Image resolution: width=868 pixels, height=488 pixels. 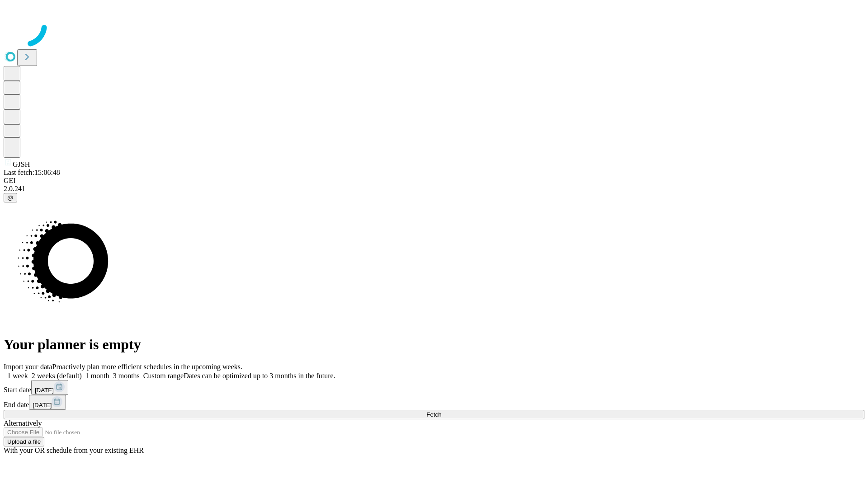 I want to click on div: GEI, so click(x=434, y=181).